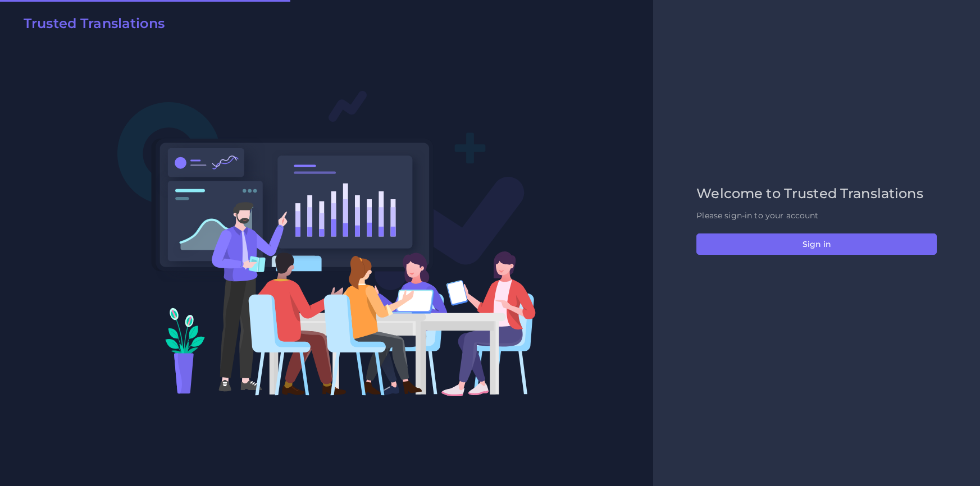 This screenshot has height=486, width=980. What do you see at coordinates (90, 25) in the screenshot?
I see `a: Trusted Translations` at bounding box center [90, 25].